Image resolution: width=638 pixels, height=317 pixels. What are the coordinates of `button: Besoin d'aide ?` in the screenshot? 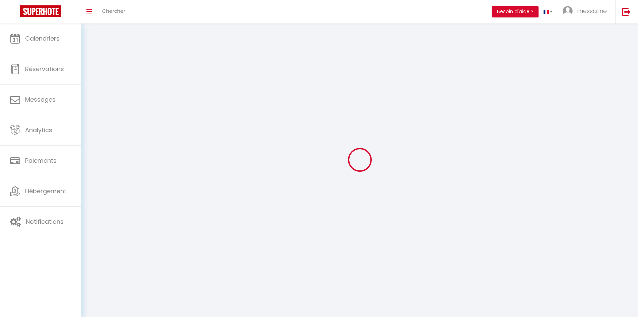 It's located at (515, 12).